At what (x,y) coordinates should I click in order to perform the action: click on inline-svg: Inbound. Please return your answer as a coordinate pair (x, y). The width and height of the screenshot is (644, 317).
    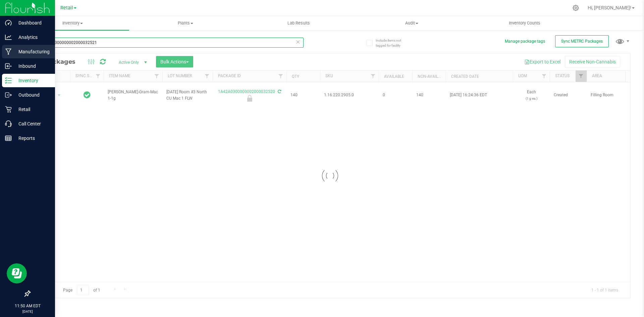
    Looking at the image, I should click on (9, 66).